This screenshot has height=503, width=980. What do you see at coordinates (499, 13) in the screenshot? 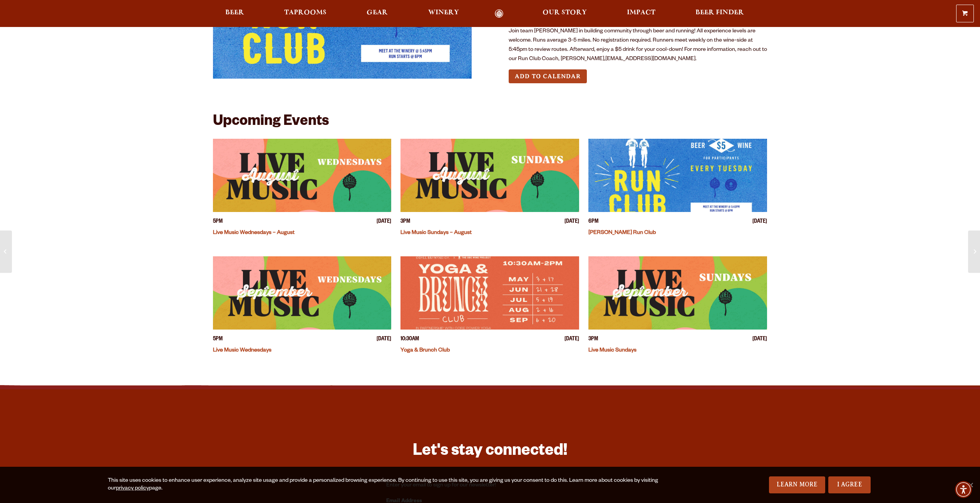
I see `a: Odell Home` at bounding box center [499, 13].